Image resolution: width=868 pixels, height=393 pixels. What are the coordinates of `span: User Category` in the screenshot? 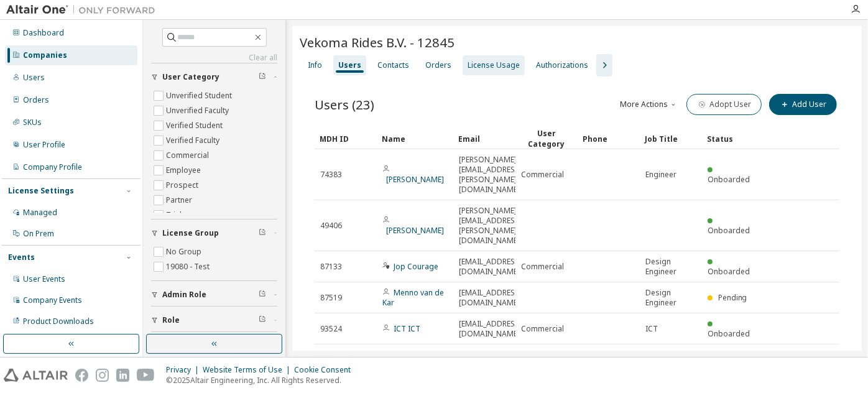 It's located at (190, 77).